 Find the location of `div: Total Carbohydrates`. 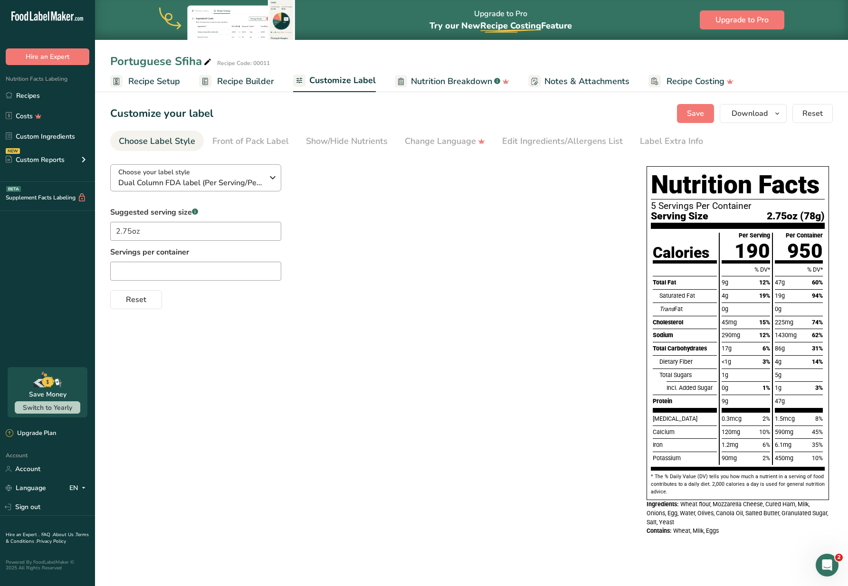

div: Total Carbohydrates is located at coordinates (684, 349).